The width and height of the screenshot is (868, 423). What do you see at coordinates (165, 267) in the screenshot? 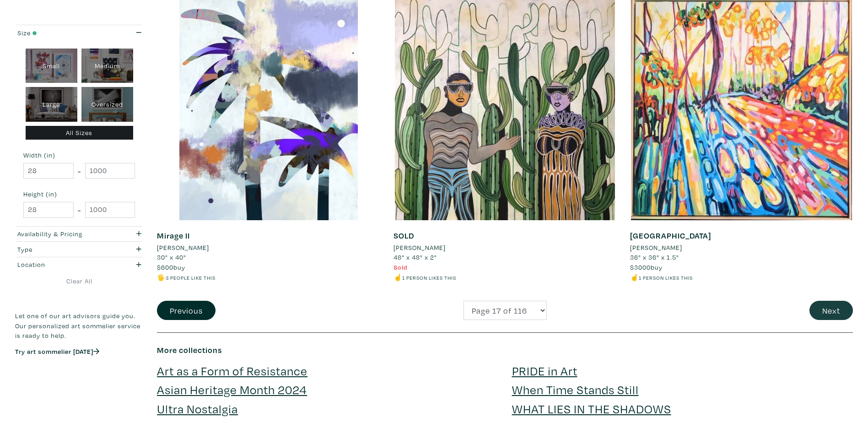
I see `span: $600` at bounding box center [165, 267].